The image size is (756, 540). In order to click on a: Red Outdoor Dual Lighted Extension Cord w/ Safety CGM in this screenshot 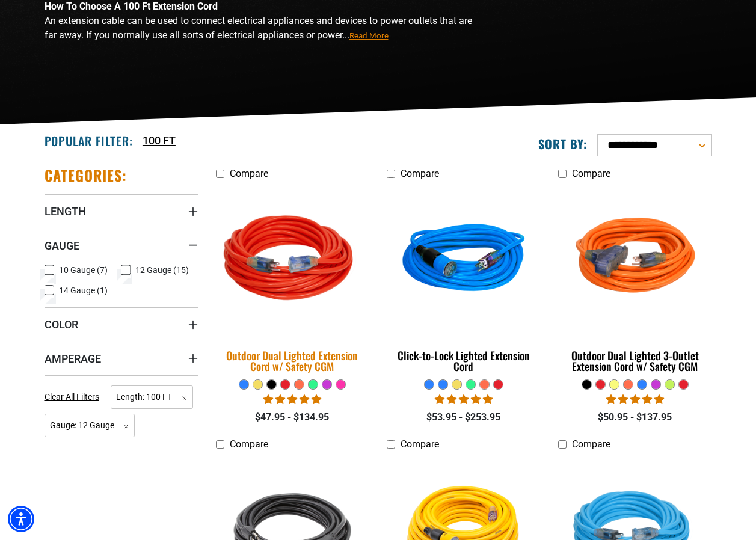, I will do `click(292, 282)`.